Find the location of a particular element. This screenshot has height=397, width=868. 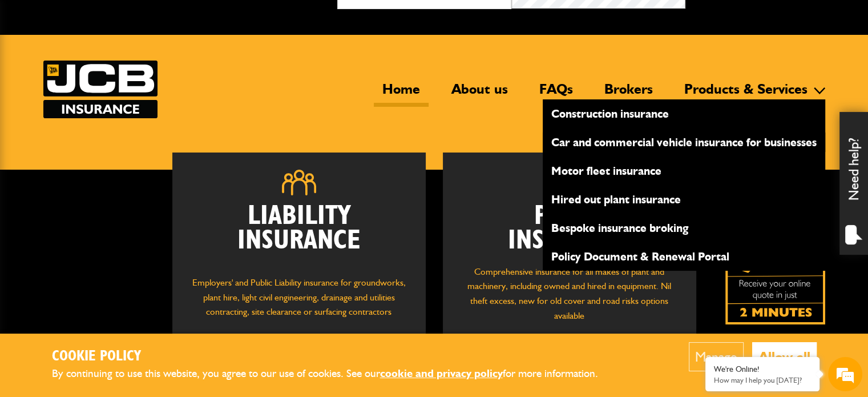

a: cookie and privacy policy is located at coordinates (441, 372).